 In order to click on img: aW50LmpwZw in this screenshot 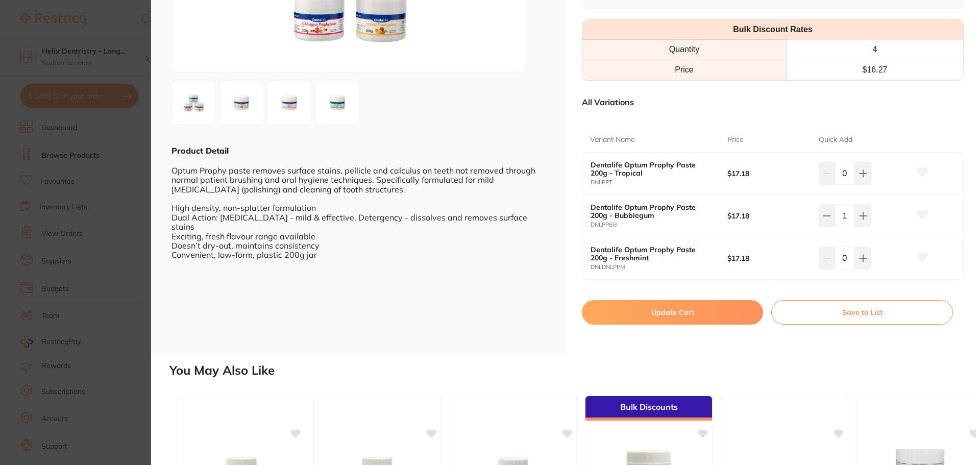, I will do `click(337, 103)`.